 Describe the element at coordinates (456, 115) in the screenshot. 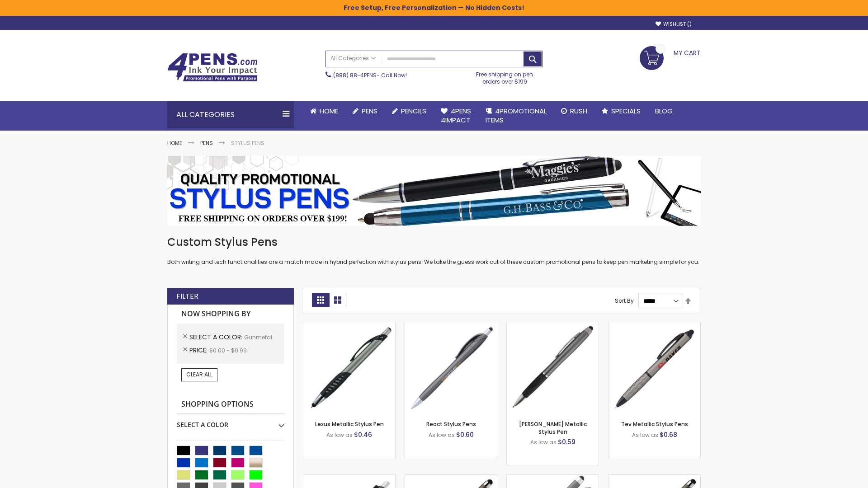

I see `span: 4Pens 4impact` at that location.